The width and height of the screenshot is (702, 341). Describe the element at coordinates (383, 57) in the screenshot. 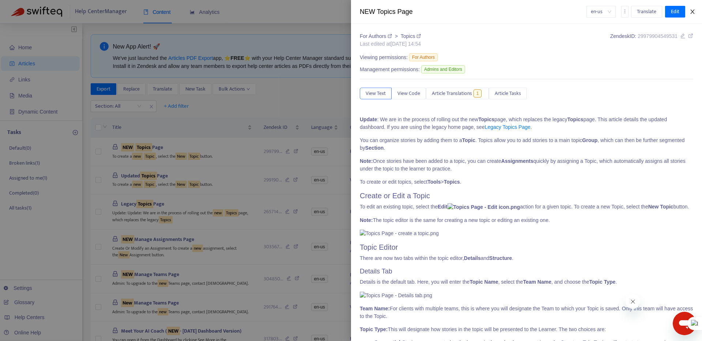

I see `span: Viewing permissions:` at that location.